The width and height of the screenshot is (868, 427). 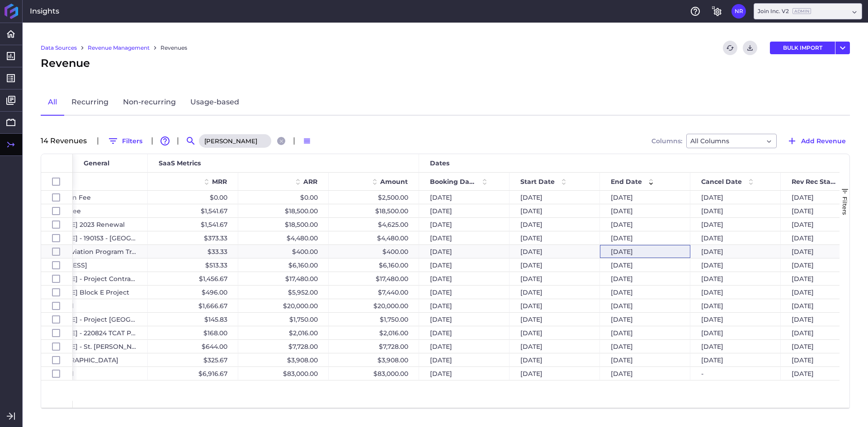 What do you see at coordinates (59, 48) in the screenshot?
I see `a: Data Sources` at bounding box center [59, 48].